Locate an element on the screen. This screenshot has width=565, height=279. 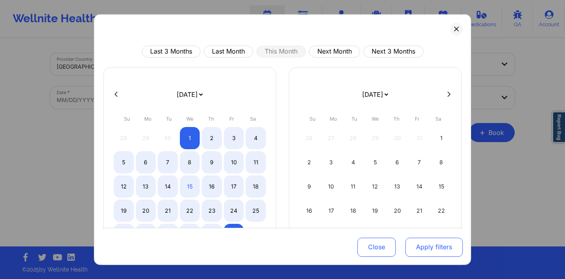
button: Next 3 Months is located at coordinates (394, 51).